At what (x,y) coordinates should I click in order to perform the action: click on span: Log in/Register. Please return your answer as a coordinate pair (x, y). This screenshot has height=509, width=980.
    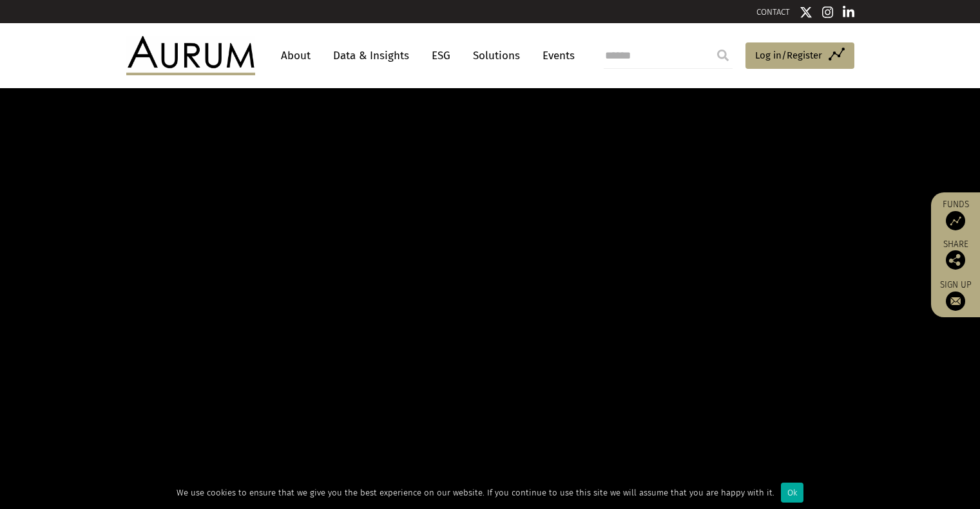
    Looking at the image, I should click on (789, 55).